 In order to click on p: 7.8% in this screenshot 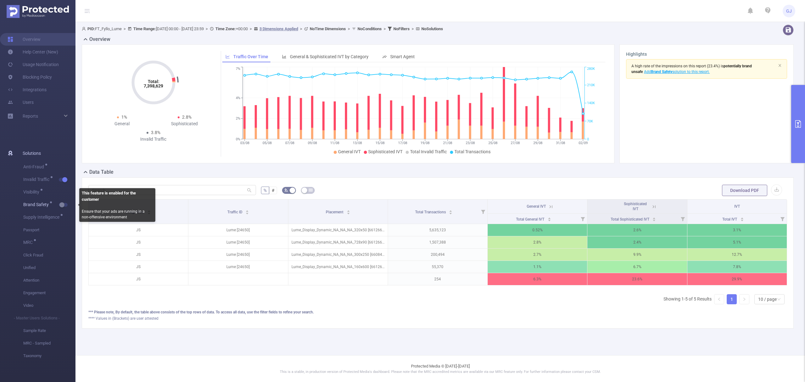, I will do `click(737, 267)`.